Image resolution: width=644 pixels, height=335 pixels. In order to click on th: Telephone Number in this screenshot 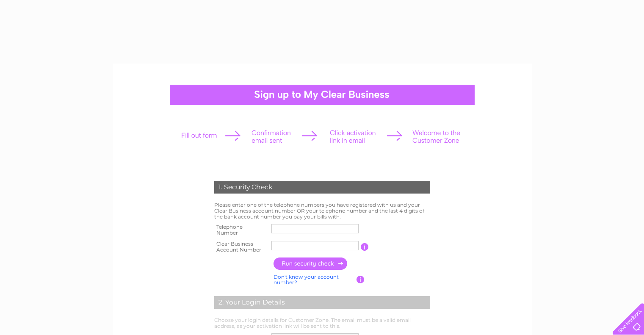, I will do `click(241, 230)`.